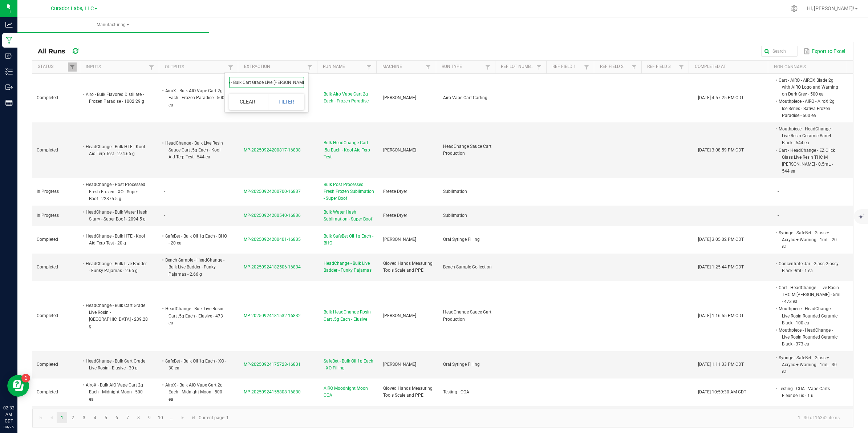 The width and height of the screenshot is (868, 433). I want to click on p: 02:32 AM CDT, so click(9, 415).